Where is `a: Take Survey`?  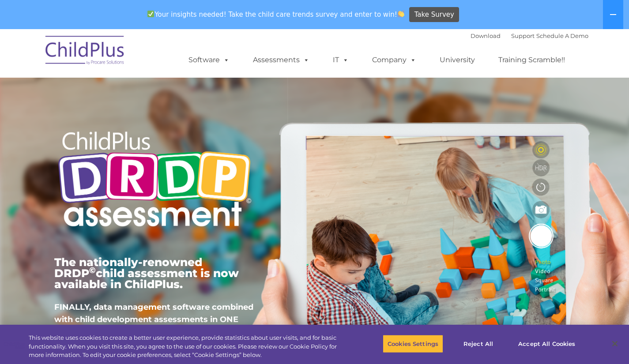
a: Take Survey is located at coordinates (434, 15).